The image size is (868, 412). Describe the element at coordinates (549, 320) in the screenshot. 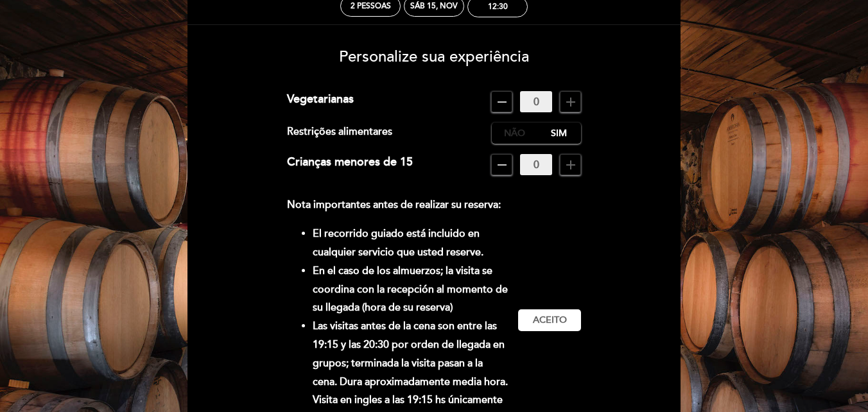

I see `span: Aceito` at that location.